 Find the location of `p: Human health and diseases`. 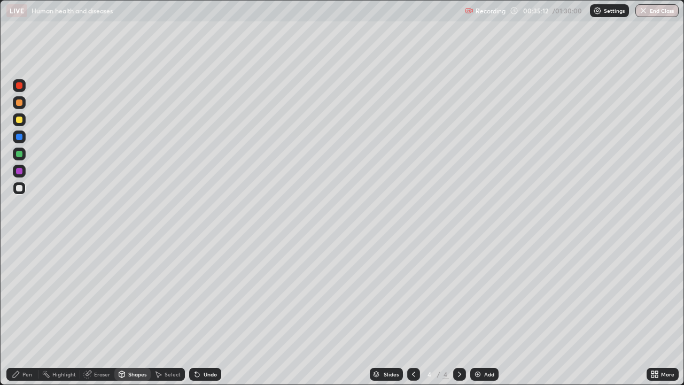

p: Human health and diseases is located at coordinates (72, 11).